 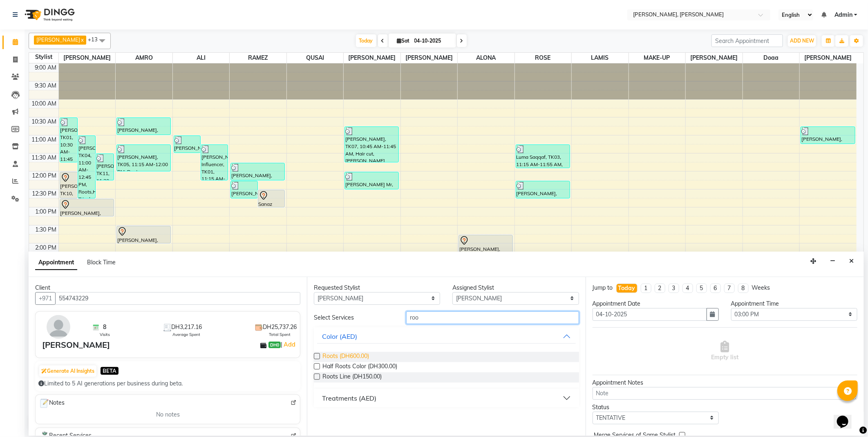 I want to click on div: Today, so click(x=627, y=288).